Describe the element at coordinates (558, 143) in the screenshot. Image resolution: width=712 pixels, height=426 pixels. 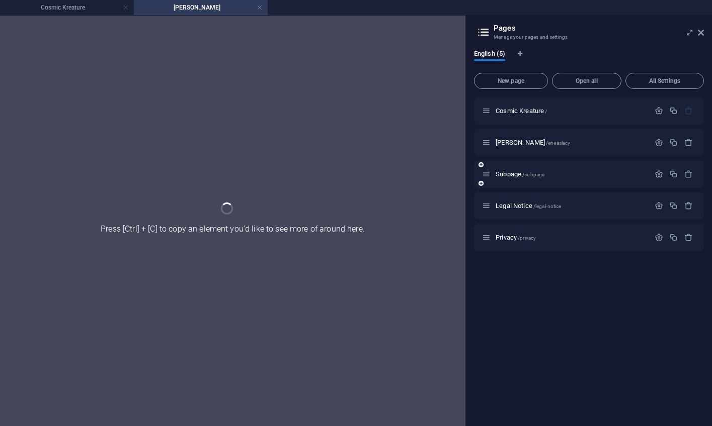
I see `span: /eneaslacy` at that location.